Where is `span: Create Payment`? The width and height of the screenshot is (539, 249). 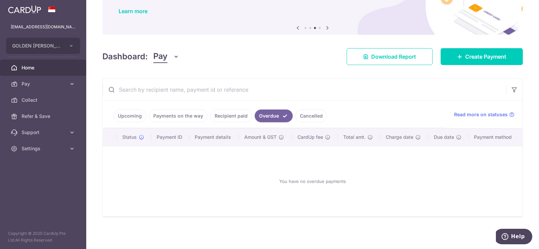
span: Create Payment is located at coordinates (486, 57).